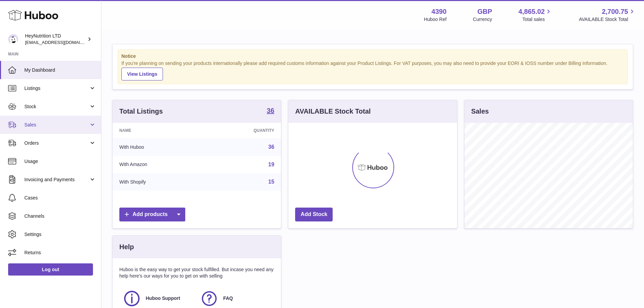 The image size is (644, 308). I want to click on strong: GBP, so click(485, 12).